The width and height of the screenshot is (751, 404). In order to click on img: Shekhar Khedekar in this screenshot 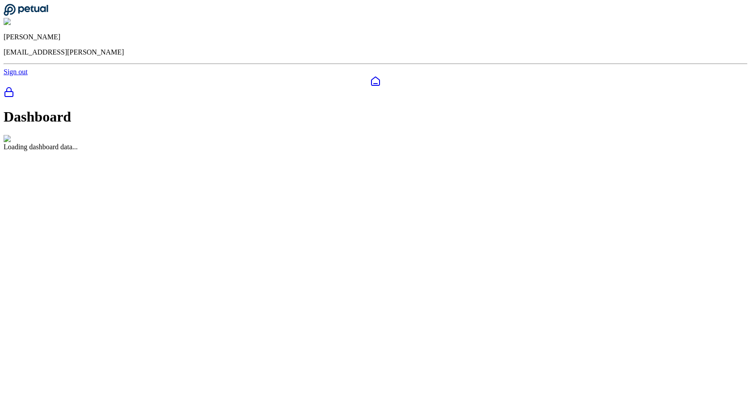, I will do `click(34, 22)`.